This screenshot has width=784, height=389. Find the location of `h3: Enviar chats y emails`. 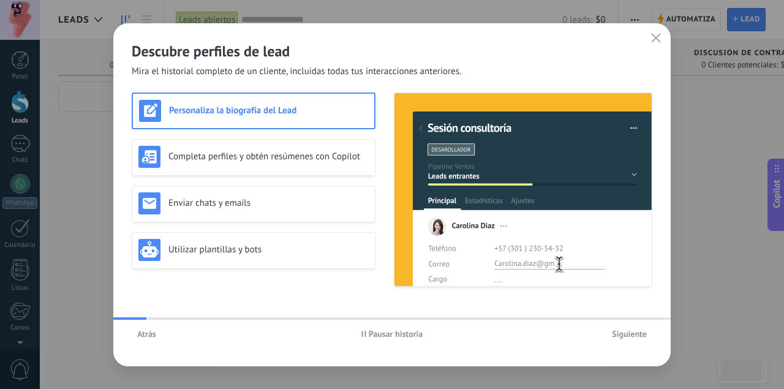

h3: Enviar chats y emails is located at coordinates (268, 203).